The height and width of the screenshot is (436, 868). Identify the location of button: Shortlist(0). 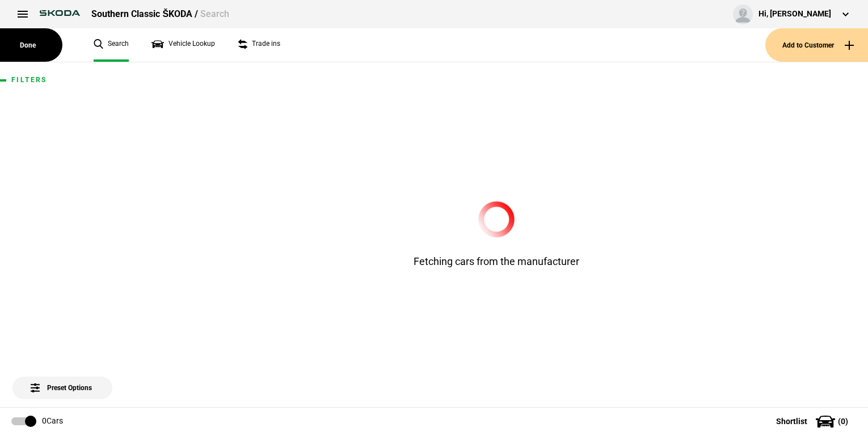
(813, 421).